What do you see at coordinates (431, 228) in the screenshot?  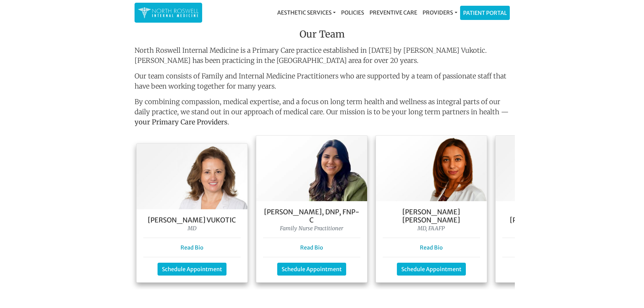 I see `i: MD, FAAFP` at bounding box center [431, 228].